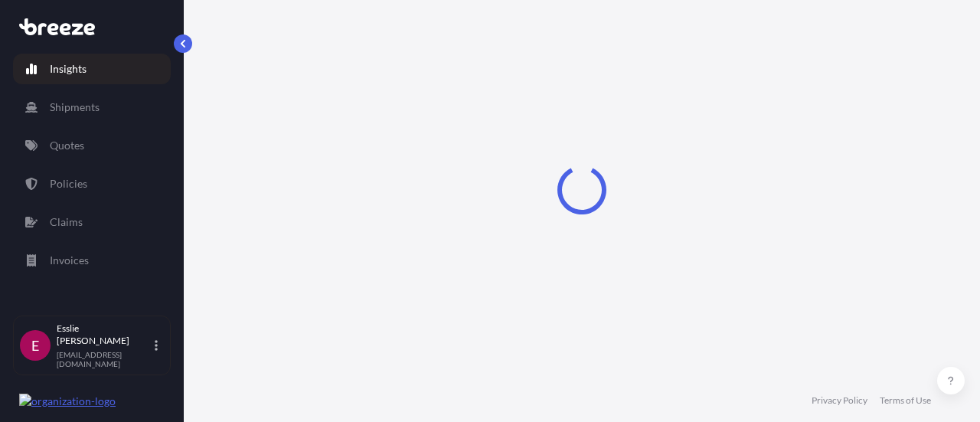 The height and width of the screenshot is (422, 980). Describe the element at coordinates (92, 107) in the screenshot. I see `a: Shipments` at that location.